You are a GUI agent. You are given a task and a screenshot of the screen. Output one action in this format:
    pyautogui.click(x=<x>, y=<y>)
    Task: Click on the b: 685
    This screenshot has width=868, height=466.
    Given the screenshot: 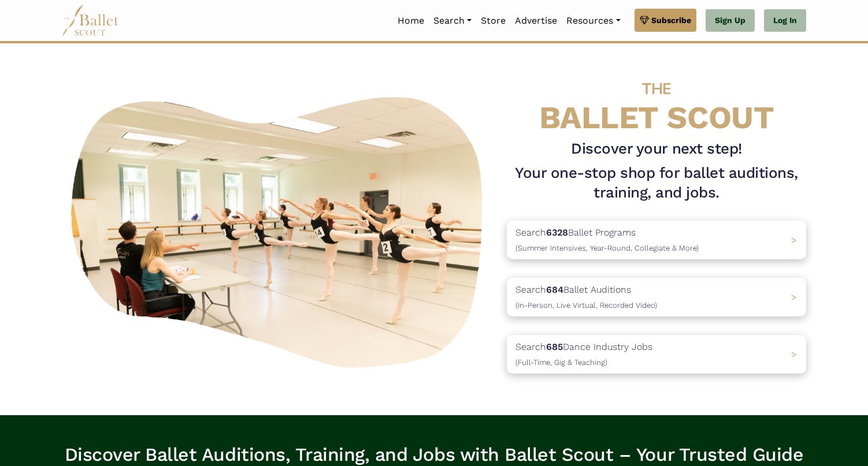 What is the action you would take?
    pyautogui.click(x=554, y=346)
    